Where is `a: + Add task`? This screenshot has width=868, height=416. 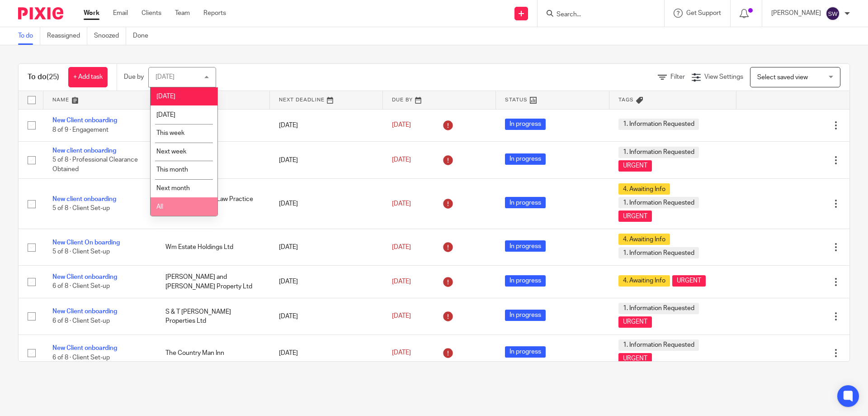
a: + Add task is located at coordinates (87, 77).